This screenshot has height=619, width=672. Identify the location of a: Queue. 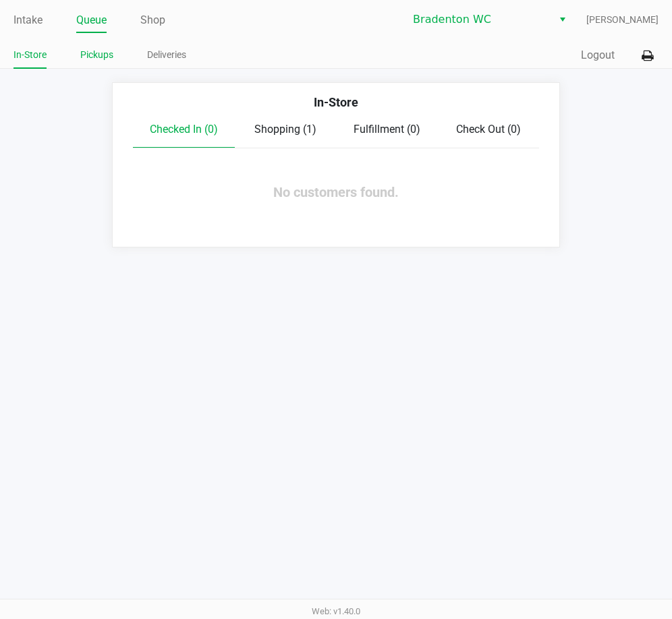
(91, 21).